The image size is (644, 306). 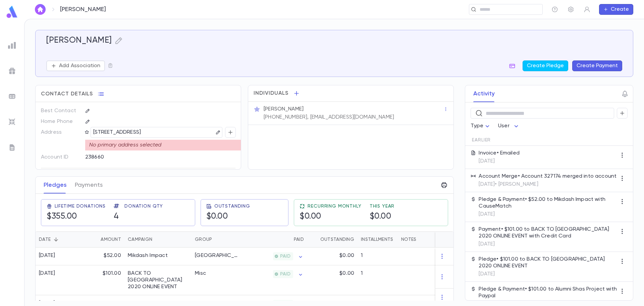 What do you see at coordinates (616, 9) in the screenshot?
I see `button: Create` at bounding box center [616, 9].